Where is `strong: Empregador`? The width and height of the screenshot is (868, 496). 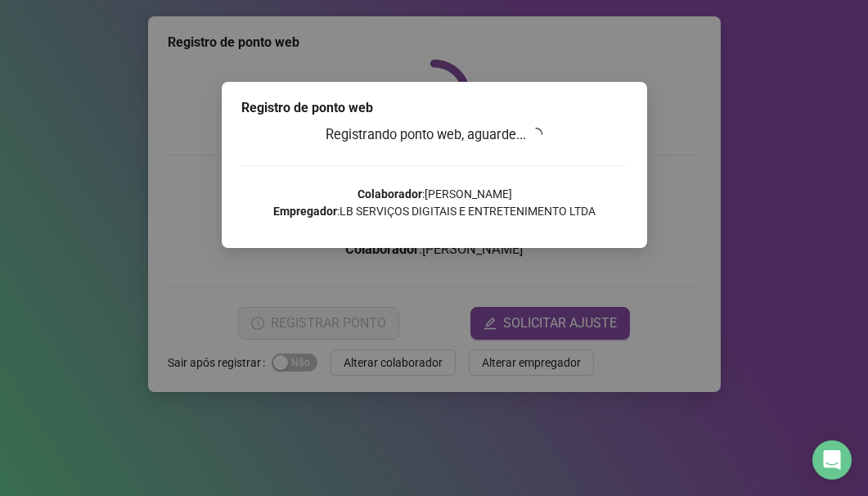
strong: Empregador is located at coordinates (305, 212).